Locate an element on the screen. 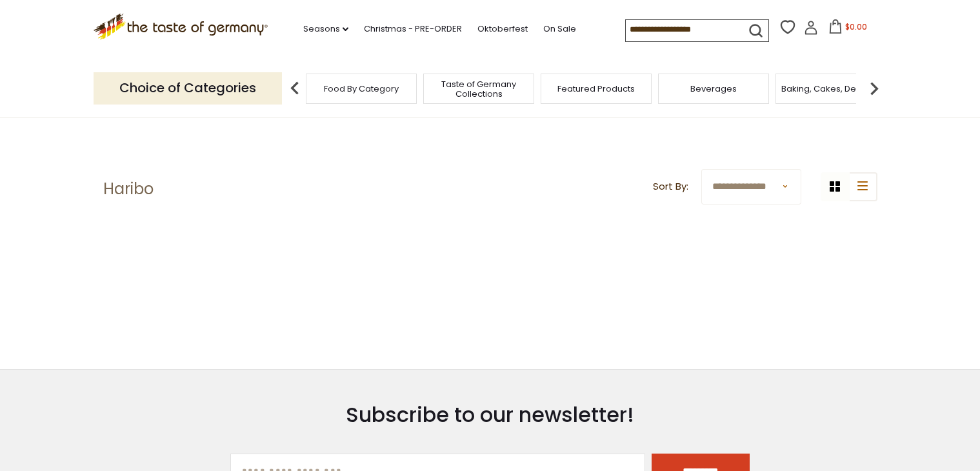  span: Food By Category is located at coordinates (361, 89).